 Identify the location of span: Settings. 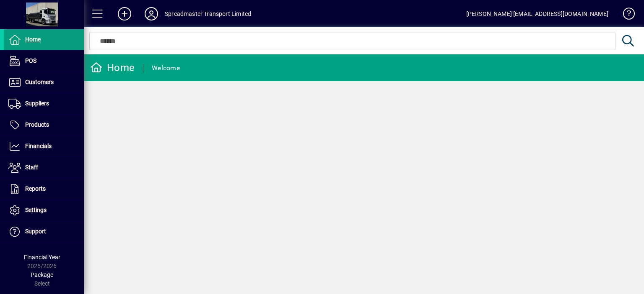
(36, 210).